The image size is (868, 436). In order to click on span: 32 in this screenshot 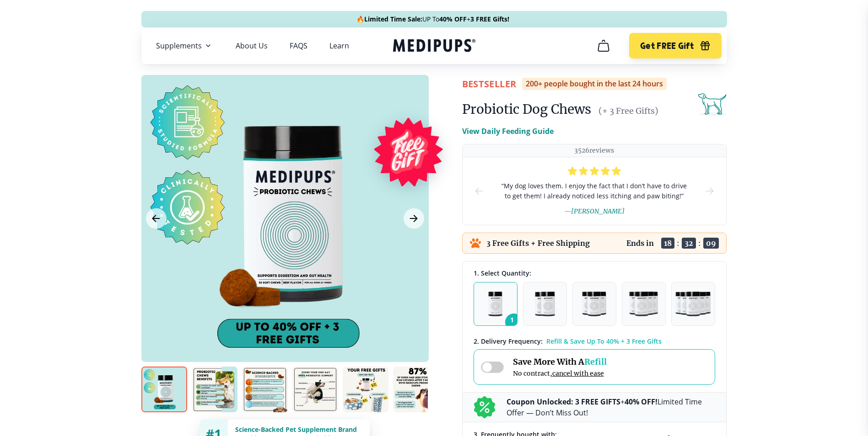, I will do `click(688, 243)`.